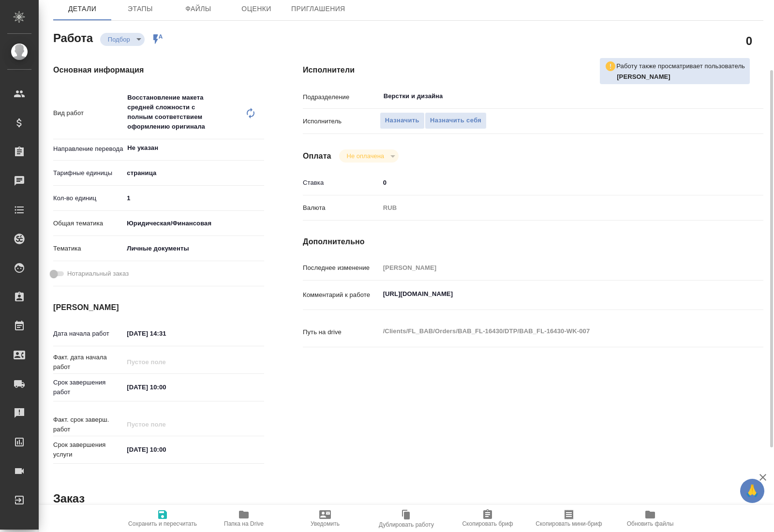 This screenshot has height=532, width=774. I want to click on p: Тарифные единицы, so click(88, 173).